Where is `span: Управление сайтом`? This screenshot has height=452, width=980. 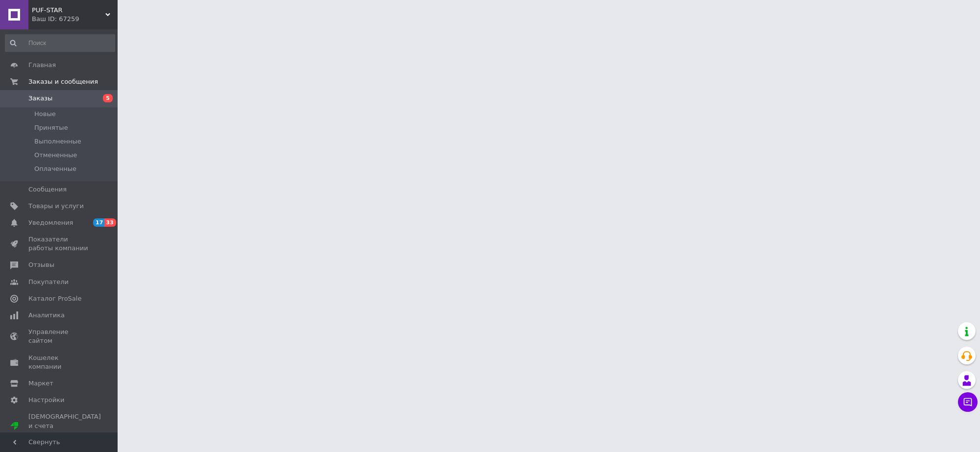 span: Управление сайтом is located at coordinates (59, 336).